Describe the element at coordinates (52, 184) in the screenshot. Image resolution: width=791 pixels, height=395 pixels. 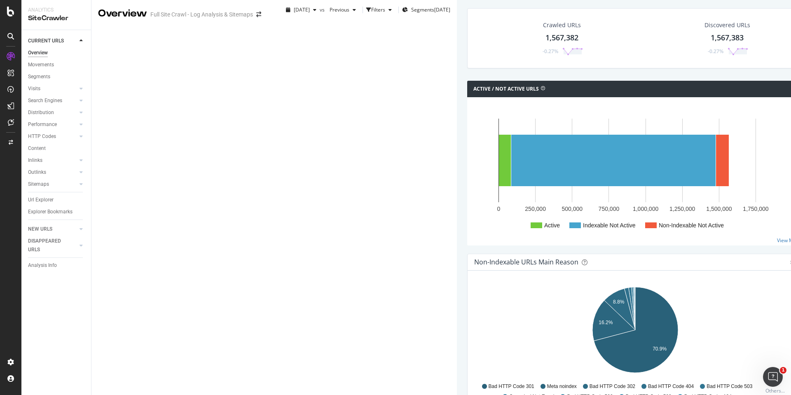
I see `a: Sitemaps` at that location.